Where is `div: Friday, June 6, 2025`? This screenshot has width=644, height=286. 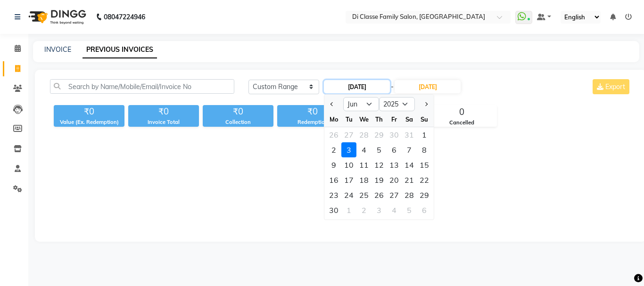
div: Friday, June 6, 2025 is located at coordinates (394, 150).